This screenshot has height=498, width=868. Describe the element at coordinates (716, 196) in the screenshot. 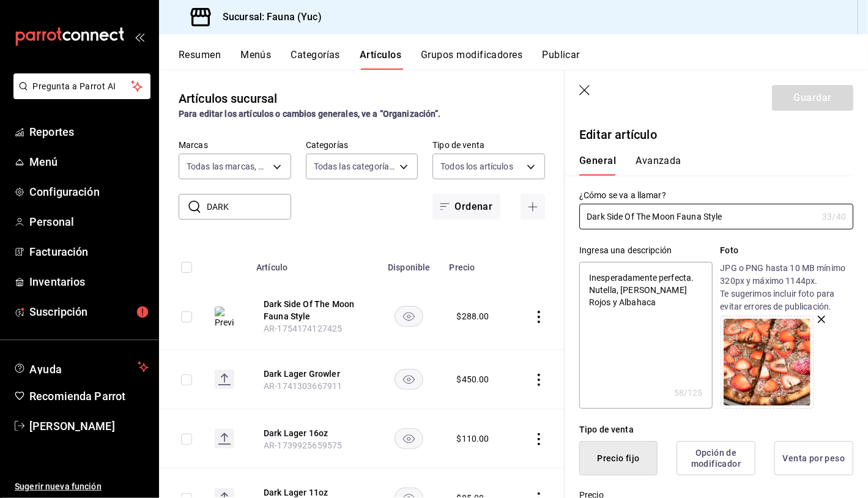

I see `label: ¿Cómo se va a llamar?` at that location.